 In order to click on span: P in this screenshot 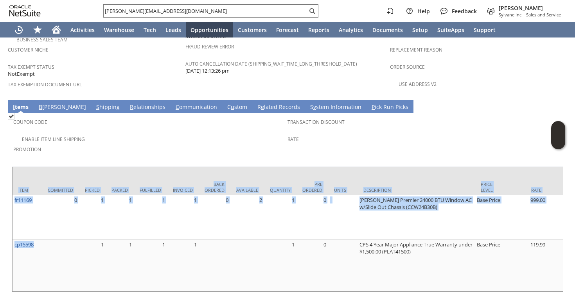, I will do `click(373, 107)`.